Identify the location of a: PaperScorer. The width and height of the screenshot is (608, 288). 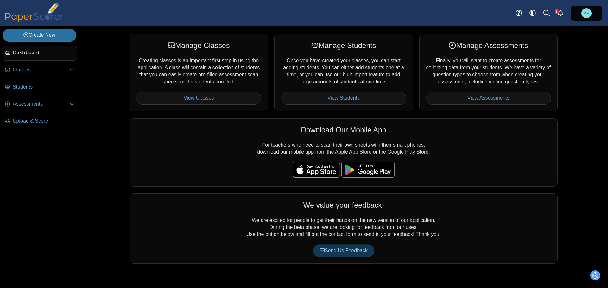
(34, 20).